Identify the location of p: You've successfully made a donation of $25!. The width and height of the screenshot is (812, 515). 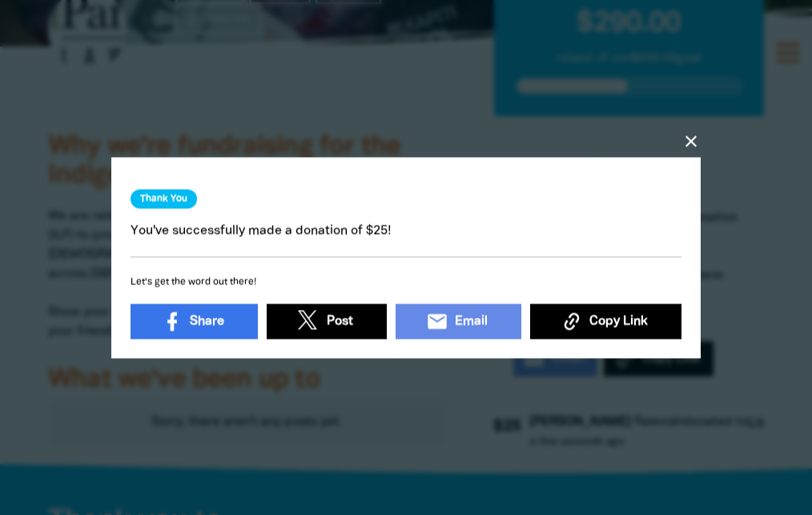
(406, 231).